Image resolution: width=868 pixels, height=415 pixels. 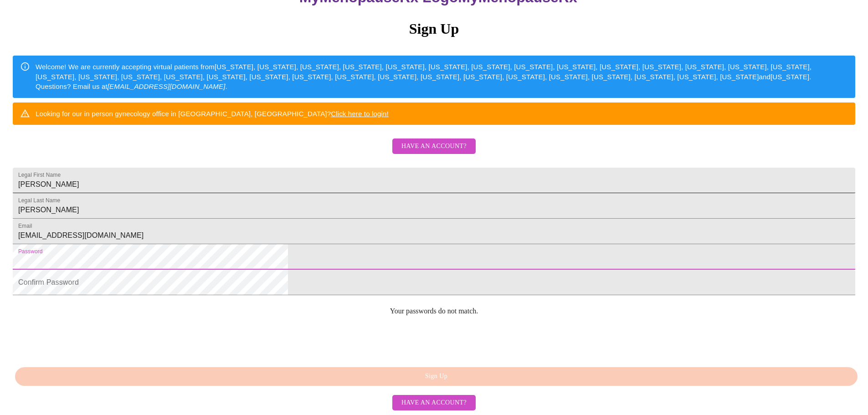 I want to click on h3: Sign Up, so click(x=434, y=28).